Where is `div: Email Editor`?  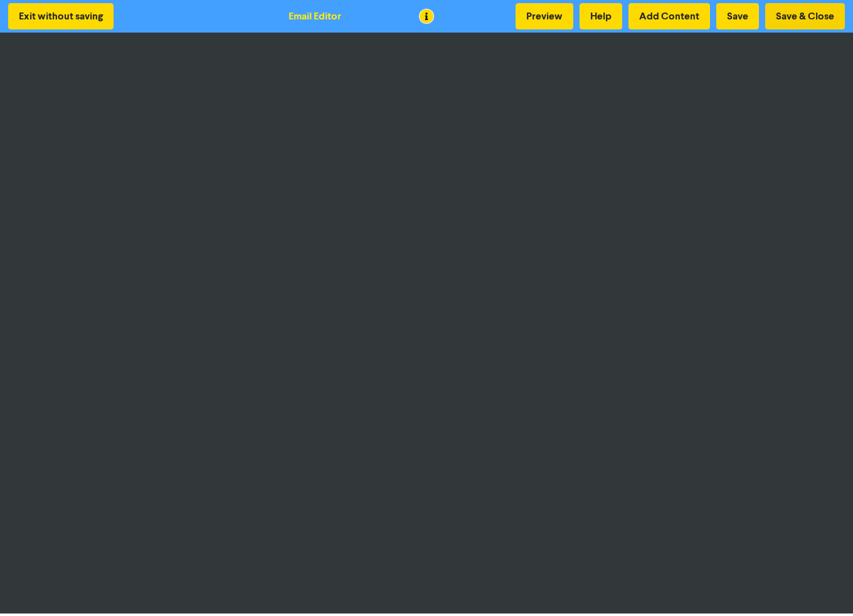 div: Email Editor is located at coordinates (315, 17).